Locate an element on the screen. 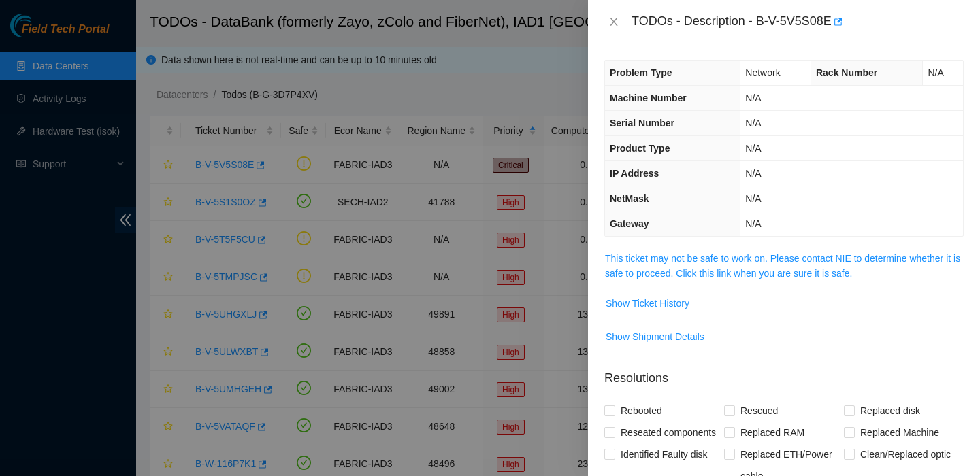 The width and height of the screenshot is (980, 476). div: TODOs - Description - B-V-5V5S08E is located at coordinates (798, 22).